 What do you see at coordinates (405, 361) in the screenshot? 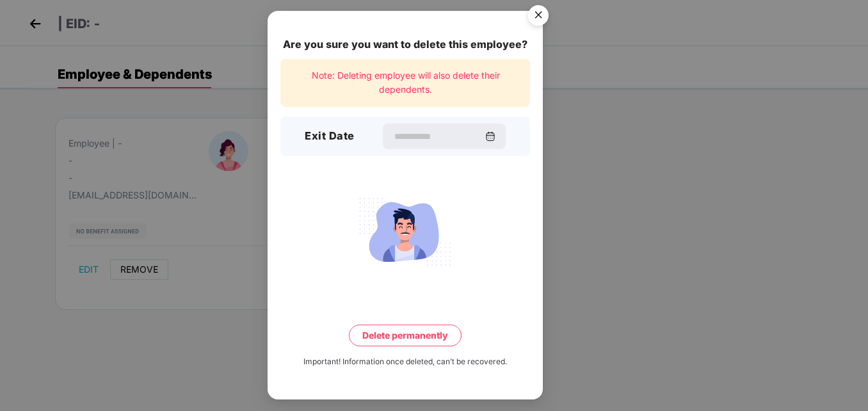
I see `div: Important! Information once deleted, can’t be recovered.` at bounding box center [405, 361].